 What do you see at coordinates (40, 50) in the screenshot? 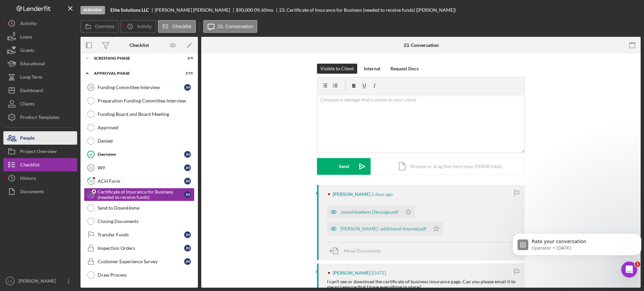
I see `button: Grants` at bounding box center [40, 50].